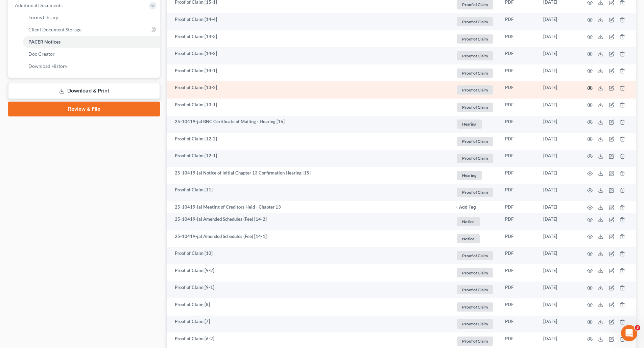 The height and width of the screenshot is (348, 644). Describe the element at coordinates (48, 66) in the screenshot. I see `span: Download History` at that location.